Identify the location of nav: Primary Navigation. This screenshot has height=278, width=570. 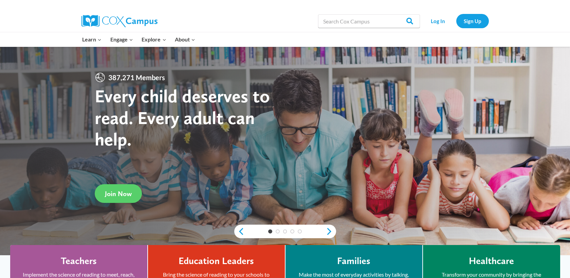
(139, 39).